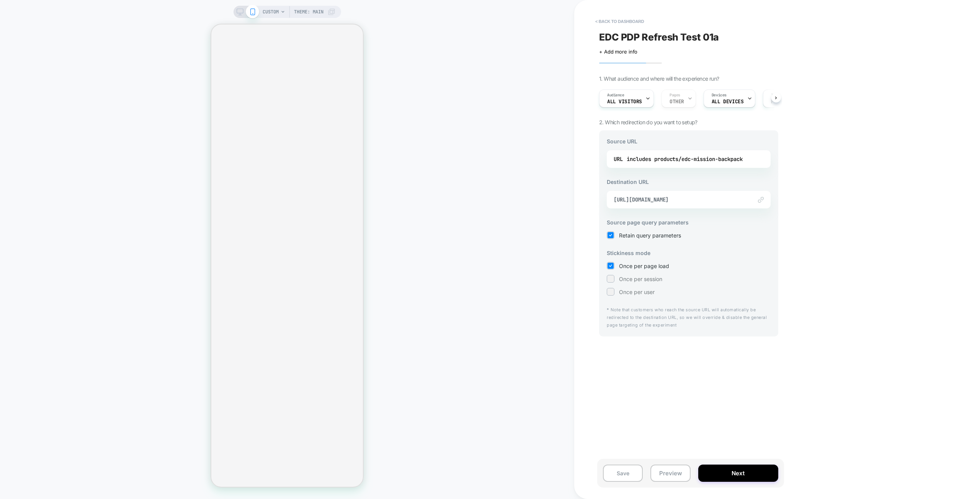 This screenshot has height=499, width=980. I want to click on span: ALL DEVICES, so click(728, 102).